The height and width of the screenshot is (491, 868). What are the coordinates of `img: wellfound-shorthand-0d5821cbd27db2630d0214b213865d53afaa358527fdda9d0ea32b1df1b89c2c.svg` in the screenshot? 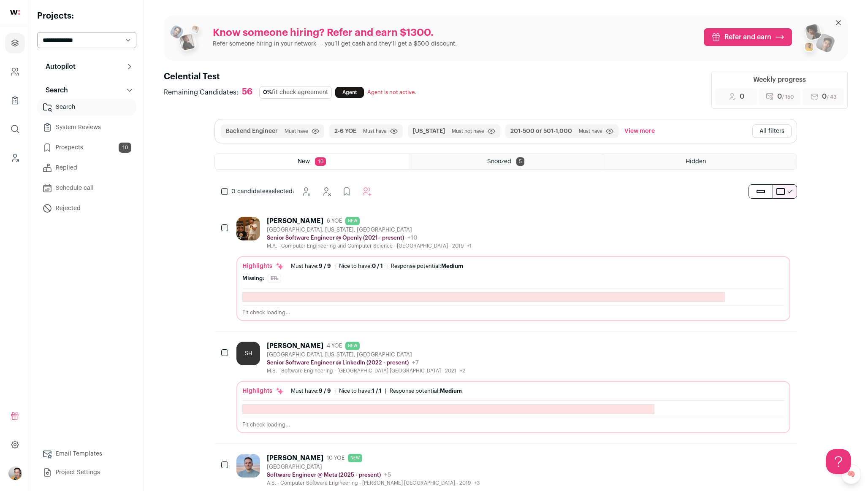 It's located at (15, 12).